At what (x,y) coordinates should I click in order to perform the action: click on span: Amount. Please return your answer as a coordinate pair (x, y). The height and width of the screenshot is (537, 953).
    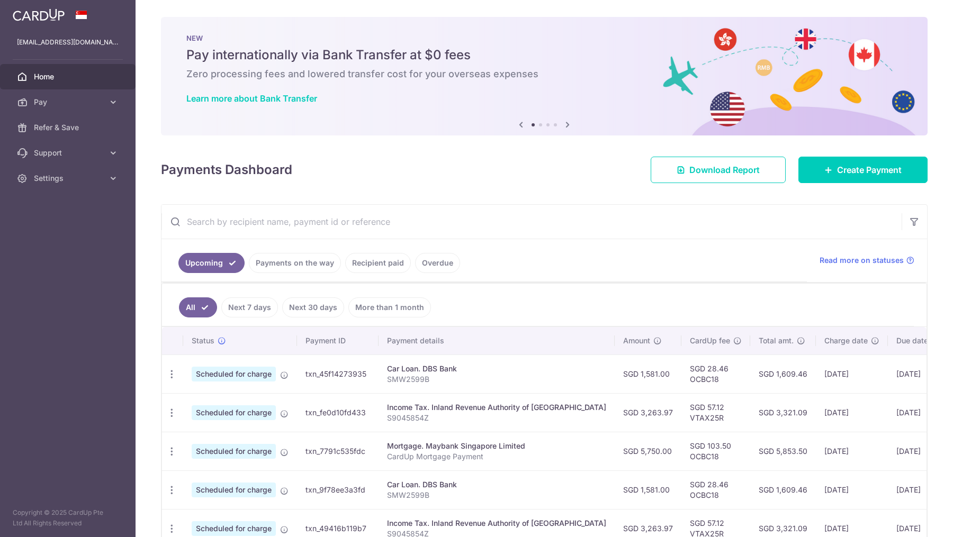
    Looking at the image, I should click on (637, 341).